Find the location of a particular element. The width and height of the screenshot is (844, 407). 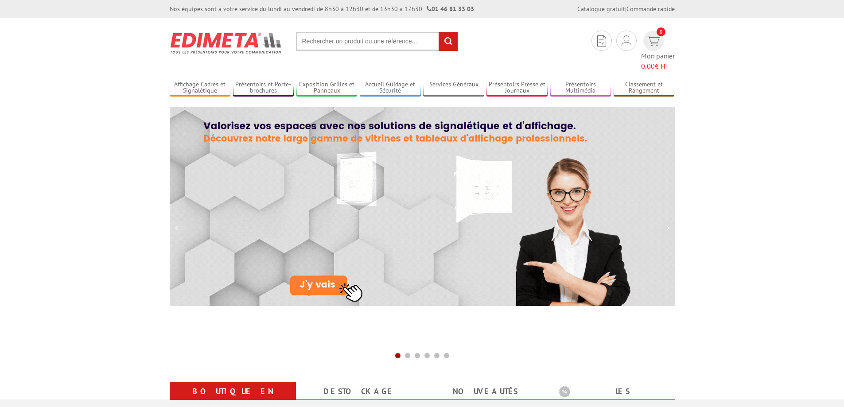

a: Services Généraux is located at coordinates (454, 88).